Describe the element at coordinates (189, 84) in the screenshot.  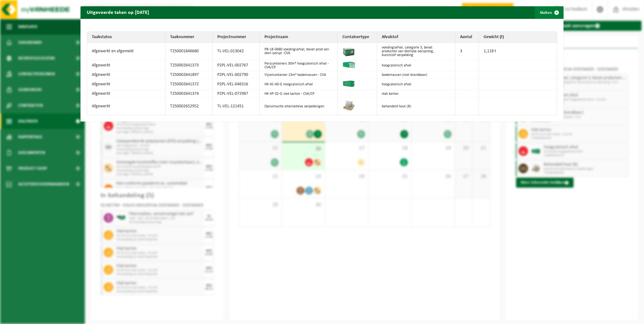
I see `td: T250002641372` at that location.